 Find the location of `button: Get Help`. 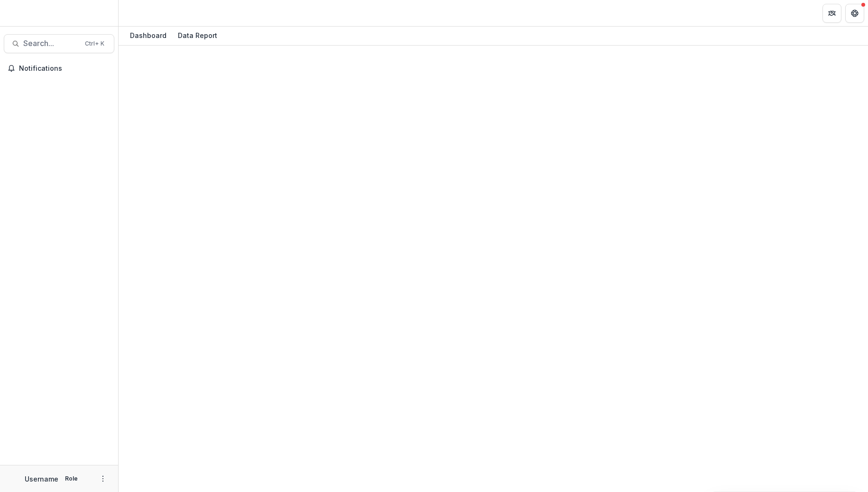

button: Get Help is located at coordinates (854, 14).